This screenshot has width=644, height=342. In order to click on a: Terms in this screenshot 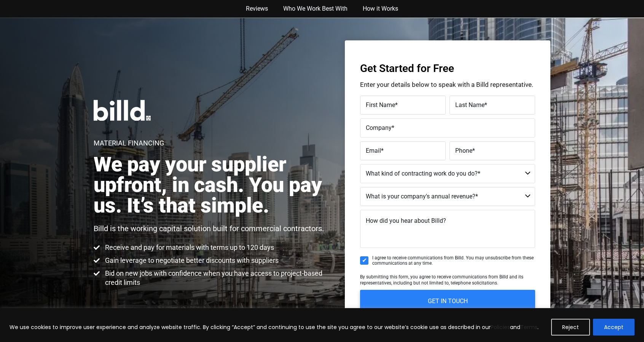, I will do `click(529, 327)`.